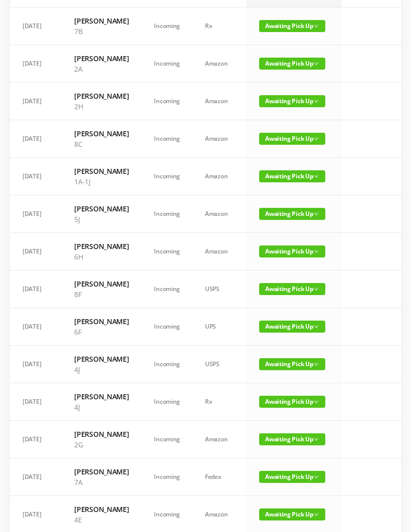  Describe the element at coordinates (101, 331) in the screenshot. I see `p: 6F` at that location.